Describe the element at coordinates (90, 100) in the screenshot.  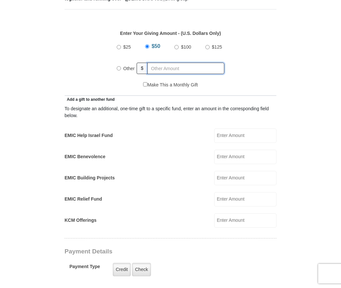
I see `span: Add a gift to another fund` at that location.